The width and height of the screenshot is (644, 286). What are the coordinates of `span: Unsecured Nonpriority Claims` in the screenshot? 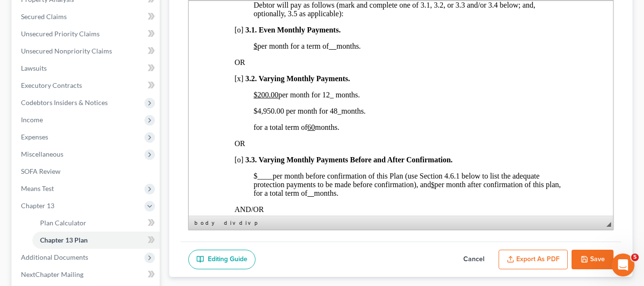 It's located at (66, 51).